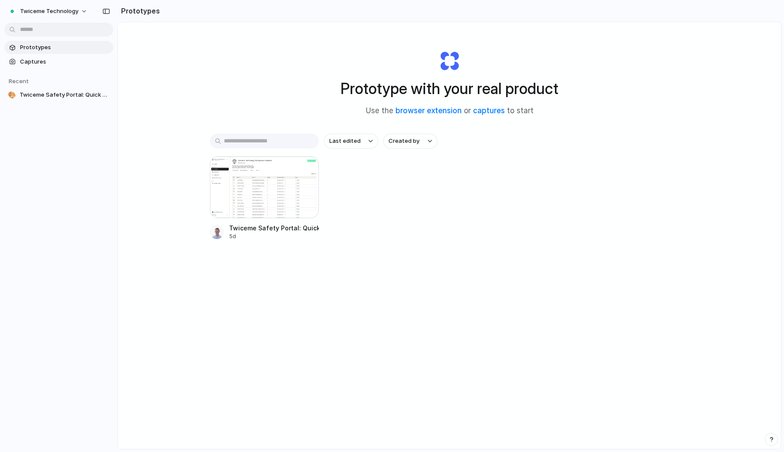  Describe the element at coordinates (48, 11) in the screenshot. I see `button: Twiceme Technology` at that location.